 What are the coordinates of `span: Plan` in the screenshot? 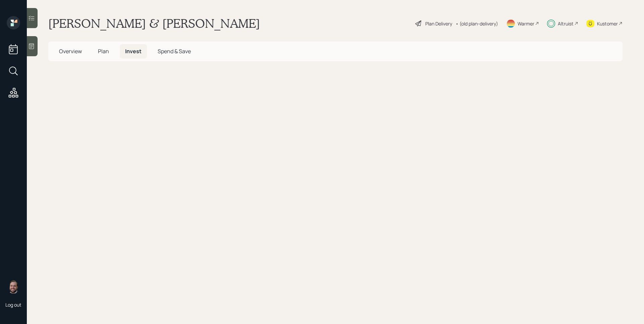 It's located at (104, 51).